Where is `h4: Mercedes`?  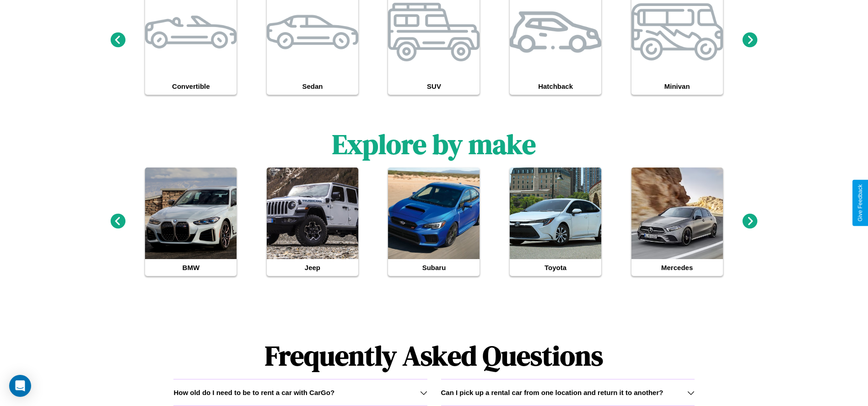
h4: Mercedes is located at coordinates (677, 268).